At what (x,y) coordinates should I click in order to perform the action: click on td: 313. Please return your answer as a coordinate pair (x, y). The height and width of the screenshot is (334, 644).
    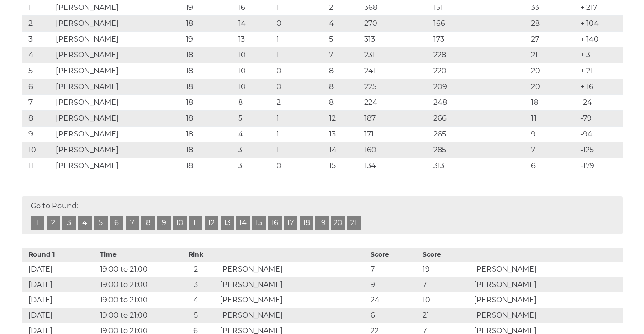
    Looking at the image, I should click on (396, 39).